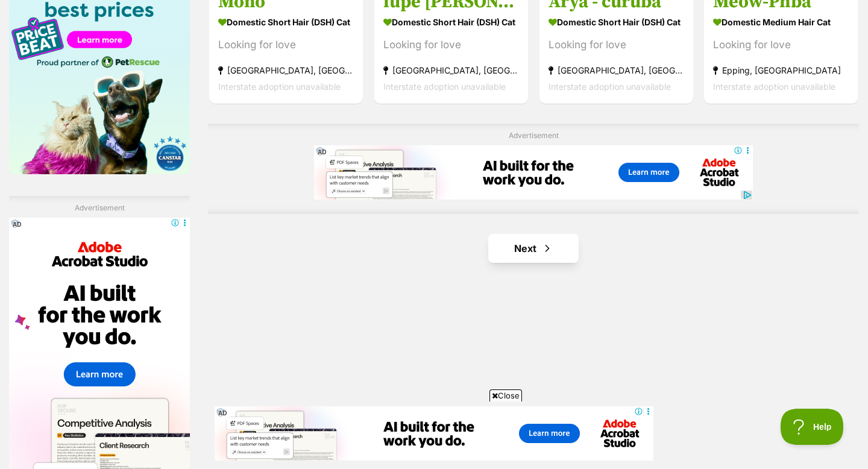 This screenshot has height=469, width=868. Describe the element at coordinates (781, 22) in the screenshot. I see `strong: Domestic Medium Hair Cat` at that location.